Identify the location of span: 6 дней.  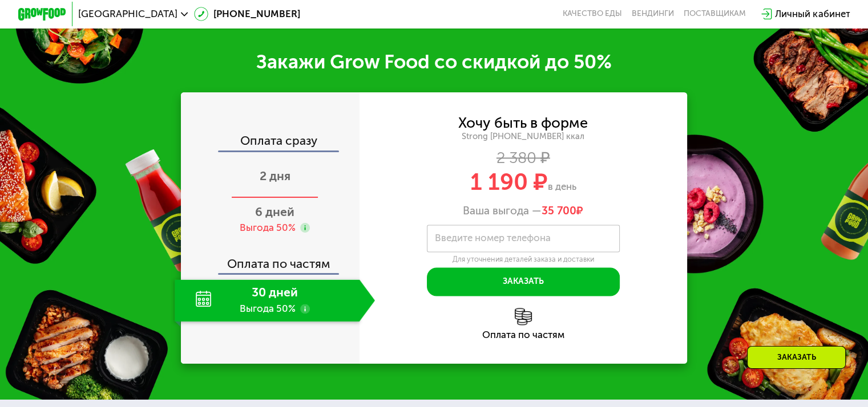
(275, 211).